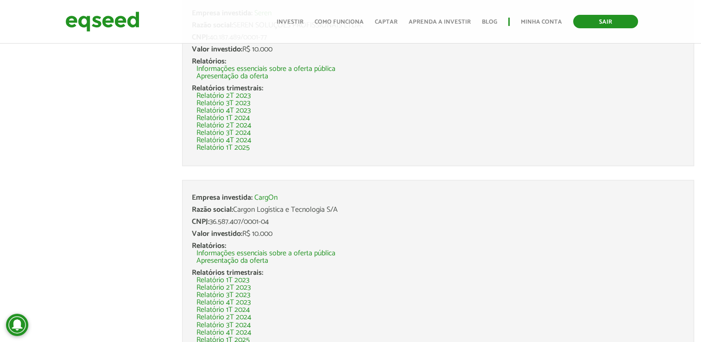 This screenshot has height=342, width=701. What do you see at coordinates (201, 221) in the screenshot?
I see `span: CNPJ:` at bounding box center [201, 221].